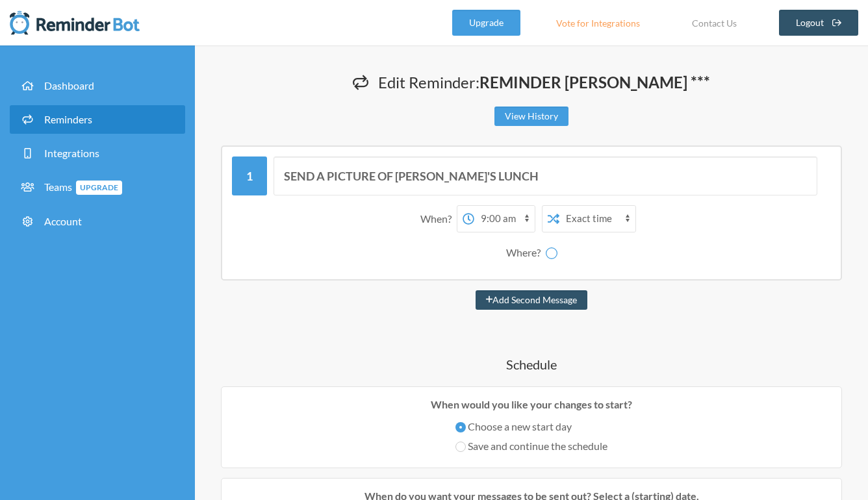  What do you see at coordinates (544, 82) in the screenshot?
I see `span: Edit Reminder:` at bounding box center [544, 82].